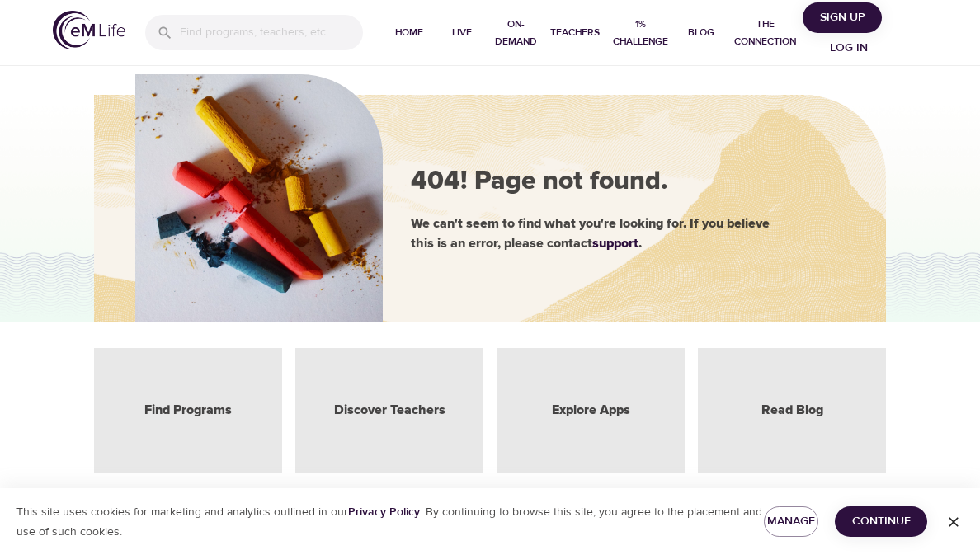 This screenshot has width=980, height=555. What do you see at coordinates (462, 33) in the screenshot?
I see `span: Live` at bounding box center [462, 33].